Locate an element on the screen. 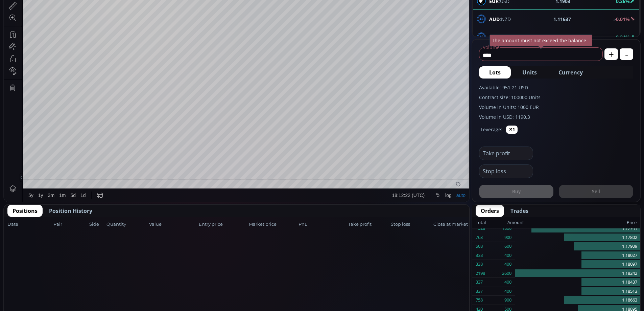  div: Toggle Percentage is located at coordinates (434, 300).